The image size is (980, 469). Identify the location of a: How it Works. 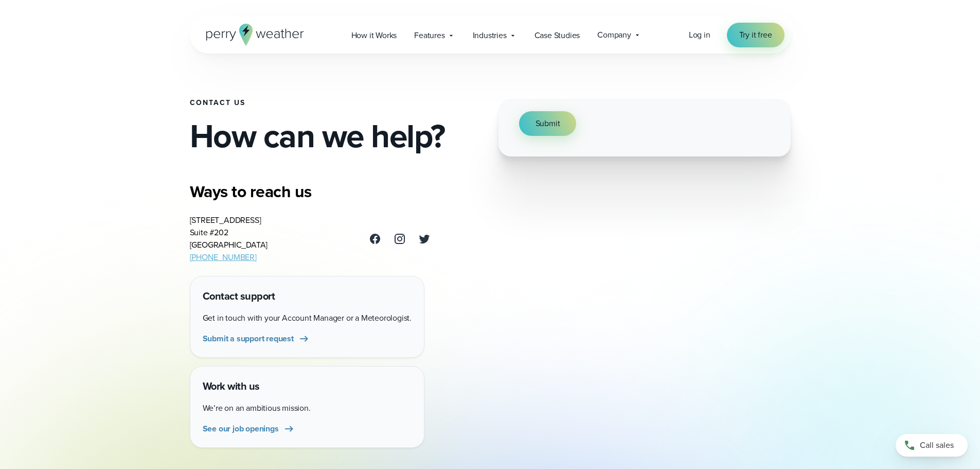
(374, 35).